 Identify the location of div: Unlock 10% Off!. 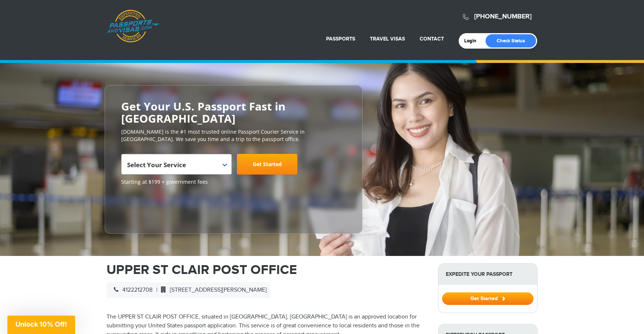
(41, 325).